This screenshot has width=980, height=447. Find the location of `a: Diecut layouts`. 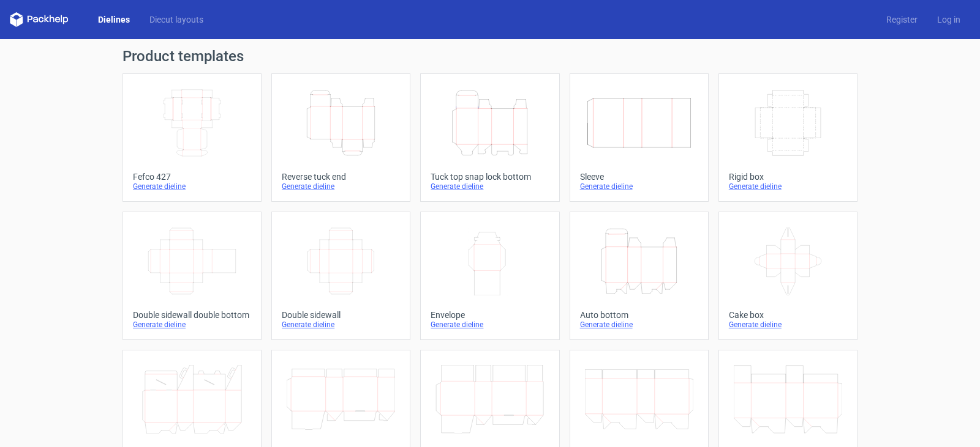

a: Diecut layouts is located at coordinates (177, 20).